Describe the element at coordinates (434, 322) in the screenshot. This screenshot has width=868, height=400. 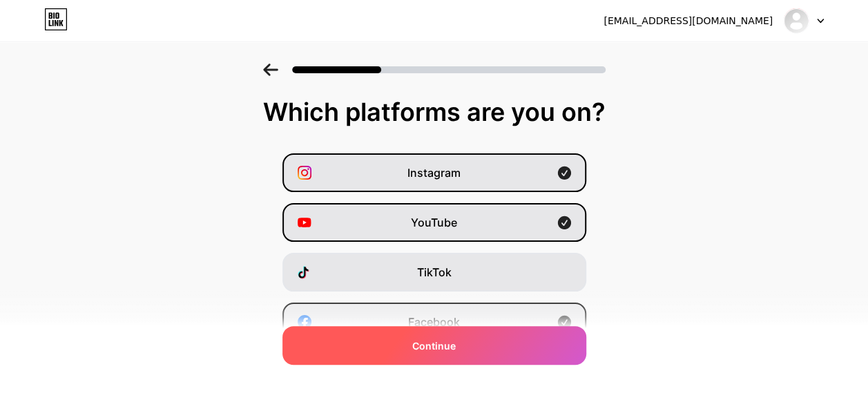
I see `span: Facebook` at that location.